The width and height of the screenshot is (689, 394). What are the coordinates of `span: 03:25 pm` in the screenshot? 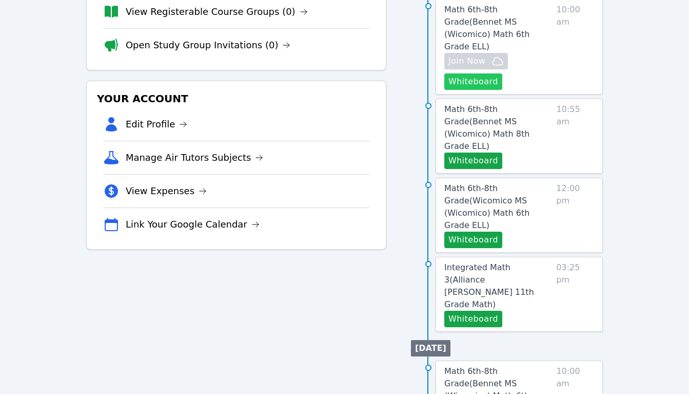 It's located at (575, 294).